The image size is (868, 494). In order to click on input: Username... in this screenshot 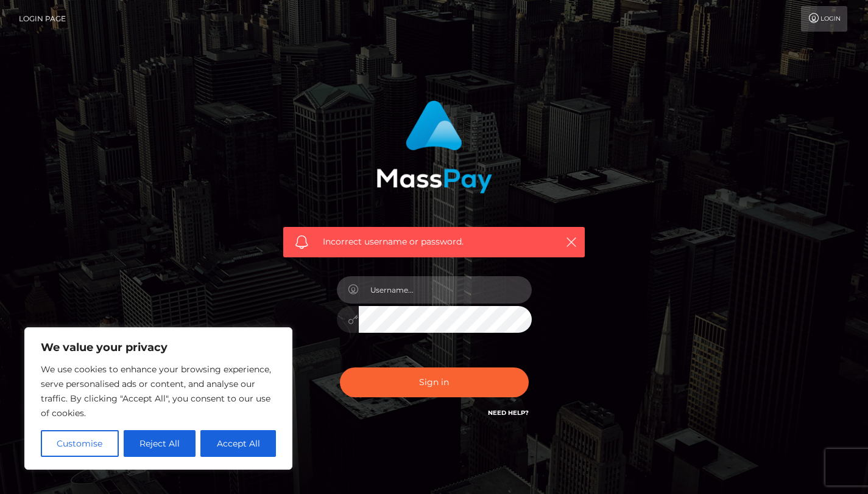, I will do `click(446, 289)`.